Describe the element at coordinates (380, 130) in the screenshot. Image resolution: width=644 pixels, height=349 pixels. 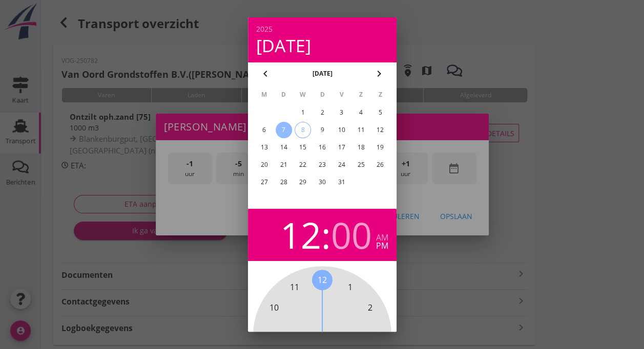
I see `button: 12` at that location.